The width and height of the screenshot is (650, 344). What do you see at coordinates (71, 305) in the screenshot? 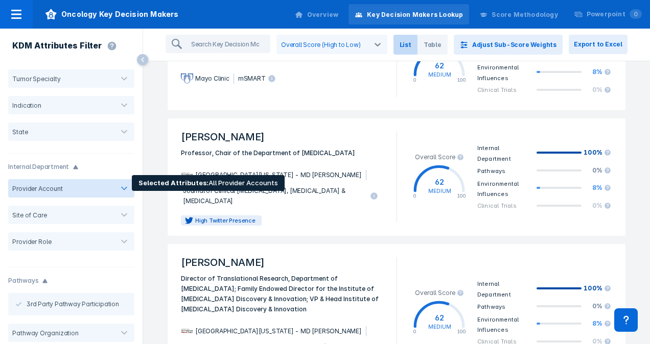
I see `button: 3rd Party Pathway Participation` at bounding box center [71, 305].